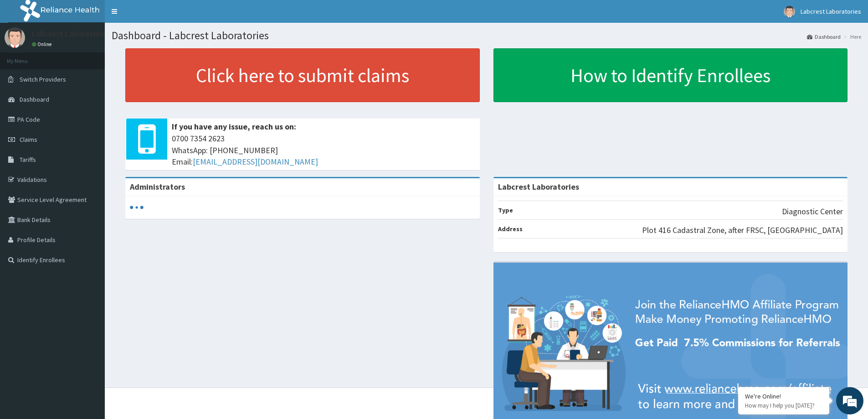  Describe the element at coordinates (28, 159) in the screenshot. I see `span: Tariffs` at that location.